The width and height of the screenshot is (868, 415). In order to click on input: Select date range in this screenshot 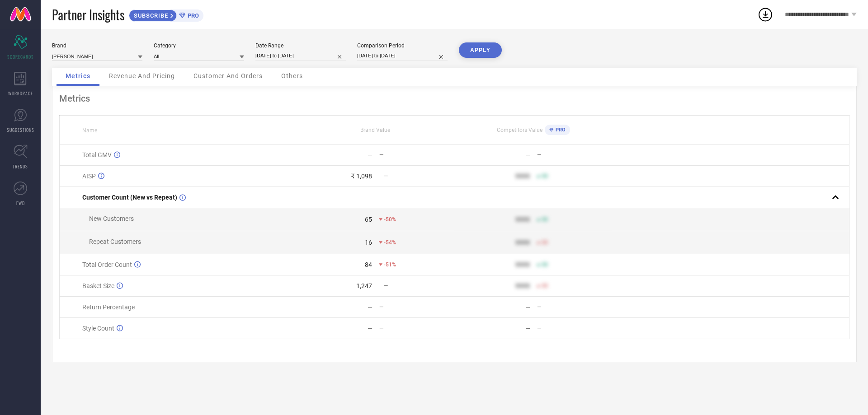, I will do `click(301, 55)`.